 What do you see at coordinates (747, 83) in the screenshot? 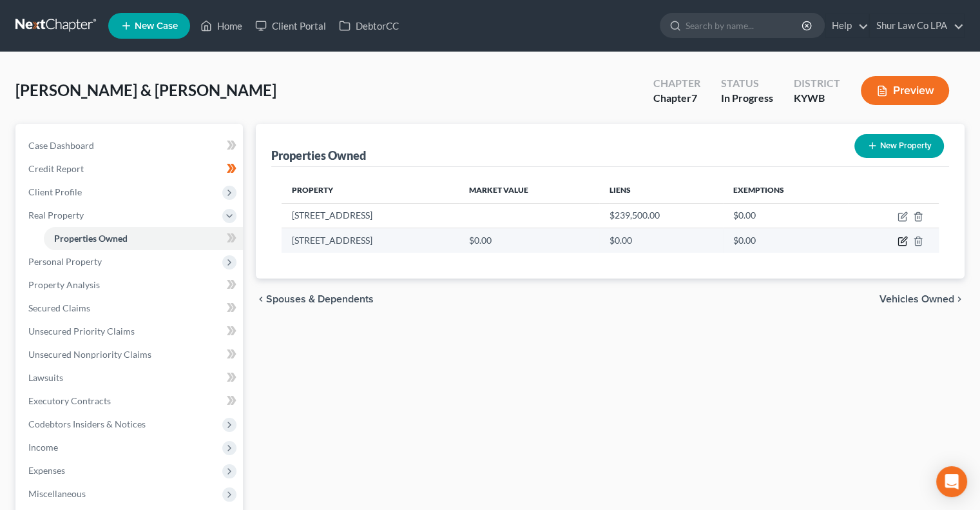
I see `div: Status` at bounding box center [747, 83].